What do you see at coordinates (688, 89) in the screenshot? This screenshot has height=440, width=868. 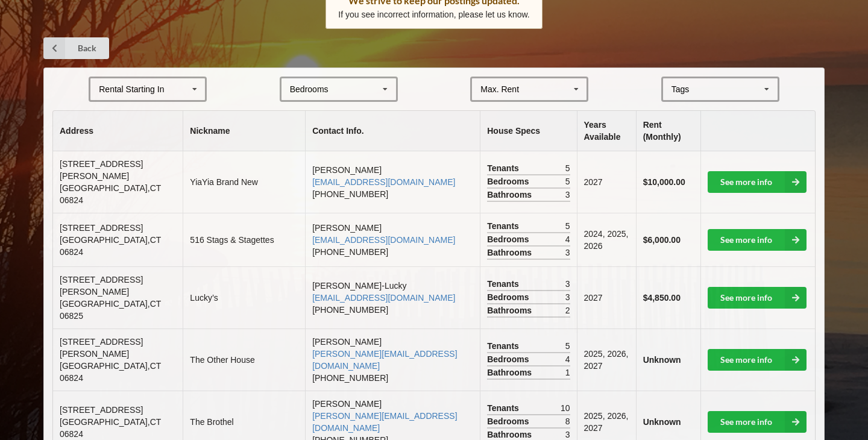 I see `div: Tags` at bounding box center [688, 89].